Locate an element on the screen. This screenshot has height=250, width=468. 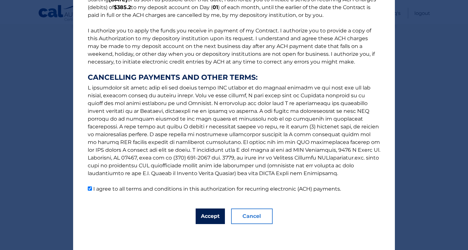
label: I agree to all terms and conditions in this authorization for recurring electronic (ACH) payments. is located at coordinates (217, 189).